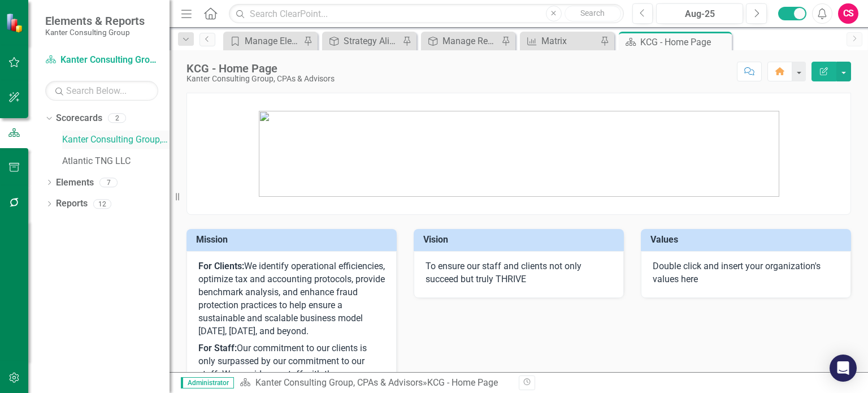 This screenshot has height=393, width=868. Describe the element at coordinates (293, 240) in the screenshot. I see `h3: Mission` at that location.